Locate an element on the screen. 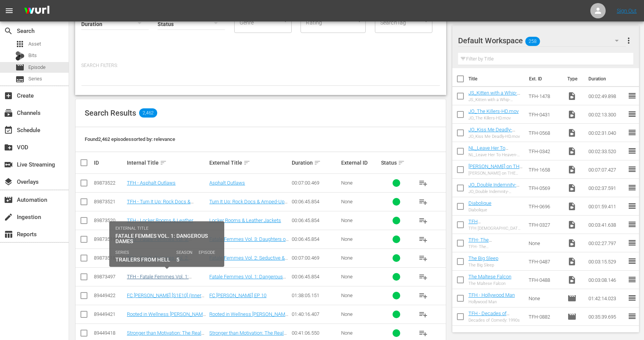 This screenshot has height=340, width=644. span: menu is located at coordinates (9, 11).